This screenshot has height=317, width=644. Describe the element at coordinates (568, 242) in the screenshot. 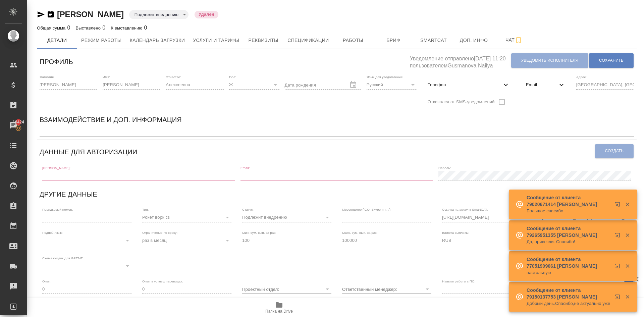

I see `p: Да, привезли. Спасибо!` at that location.